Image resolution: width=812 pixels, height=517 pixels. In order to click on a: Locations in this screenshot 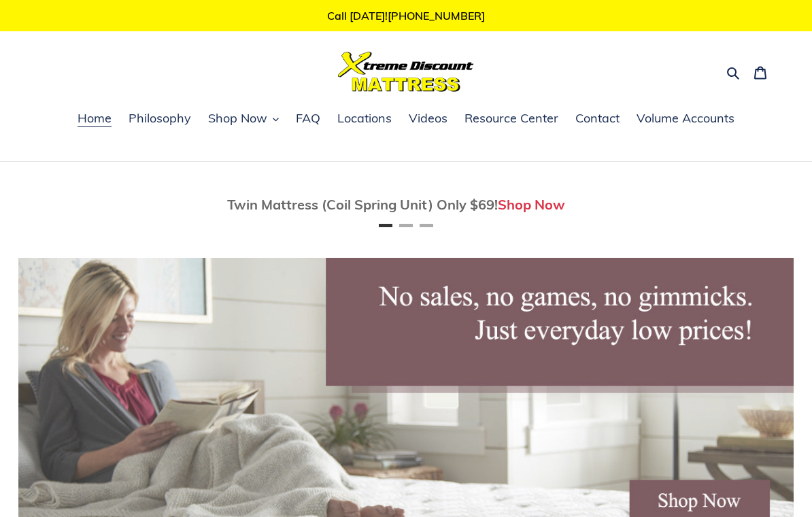, I will do `click(365, 119)`.